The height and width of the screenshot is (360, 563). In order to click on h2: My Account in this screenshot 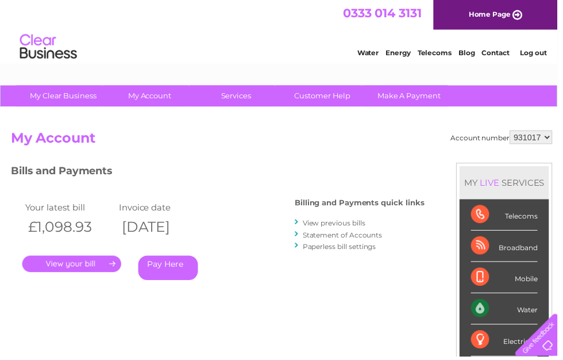, I will do `click(284, 143)`.